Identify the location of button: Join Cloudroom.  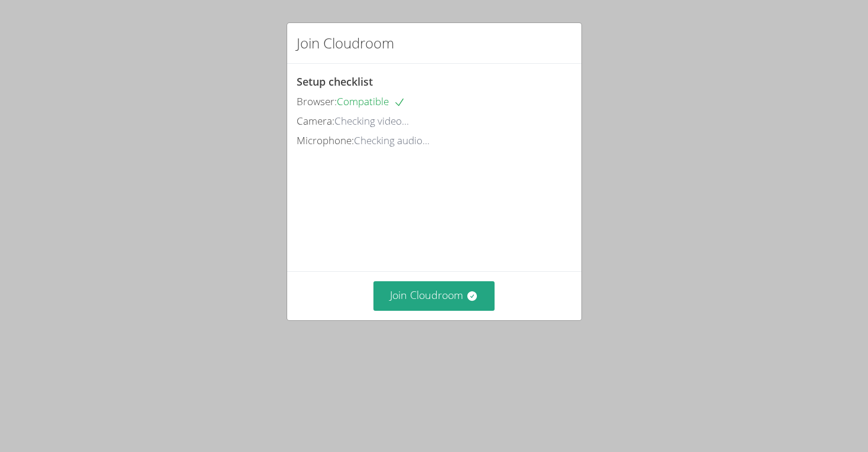
(434, 296).